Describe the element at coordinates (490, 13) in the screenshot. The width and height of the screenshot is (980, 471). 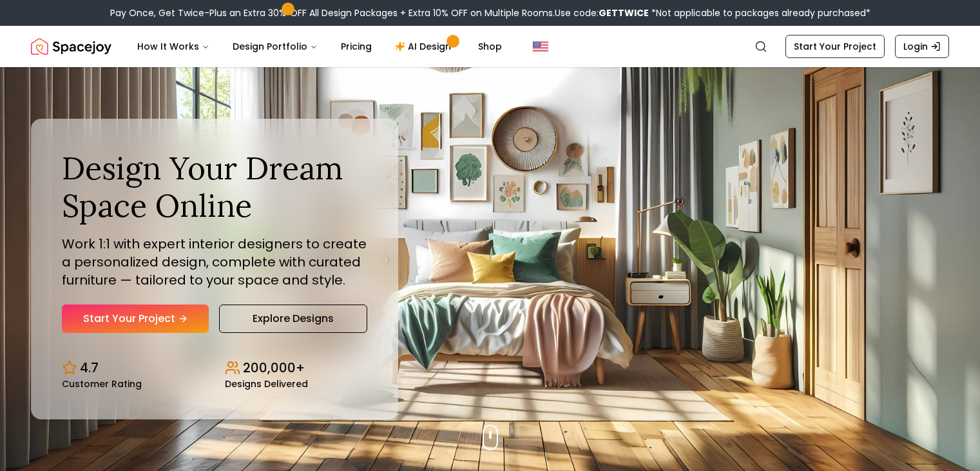
I see `div: Pay Once, Get Twice-Plus an Extra 30% OFF All Design Packages + Extra 10% OFF on Multiple Rooms.` at that location.